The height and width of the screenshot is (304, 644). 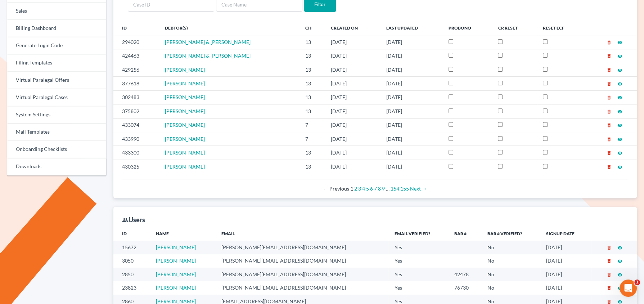 What do you see at coordinates (132, 288) in the screenshot?
I see `td: 23823` at bounding box center [132, 288].